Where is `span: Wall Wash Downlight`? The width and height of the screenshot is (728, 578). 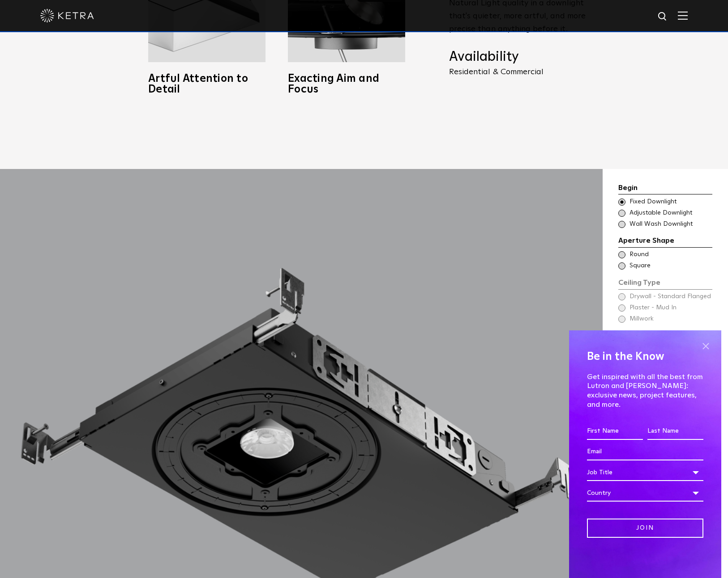 span: Wall Wash Downlight is located at coordinates (670, 225).